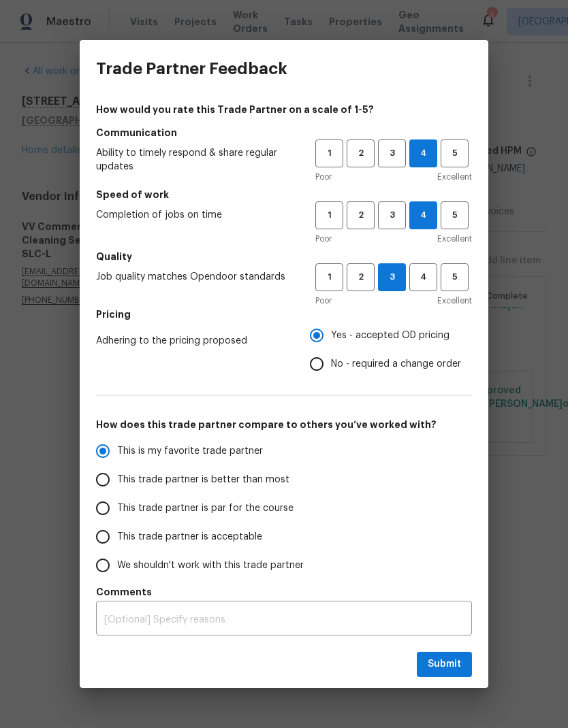  Describe the element at coordinates (195, 160) in the screenshot. I see `span: Ability to timely respond & share regular updates` at that location.